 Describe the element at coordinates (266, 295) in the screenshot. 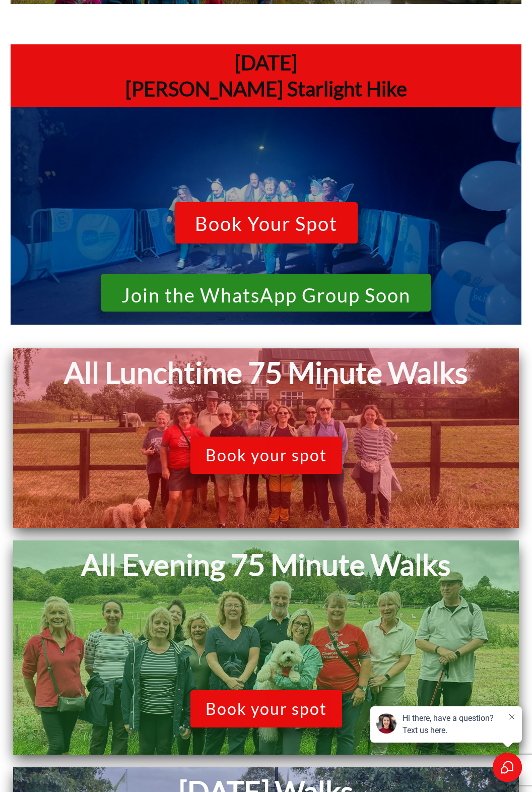

I see `span: Join the WhatsApp Group Soon` at that location.